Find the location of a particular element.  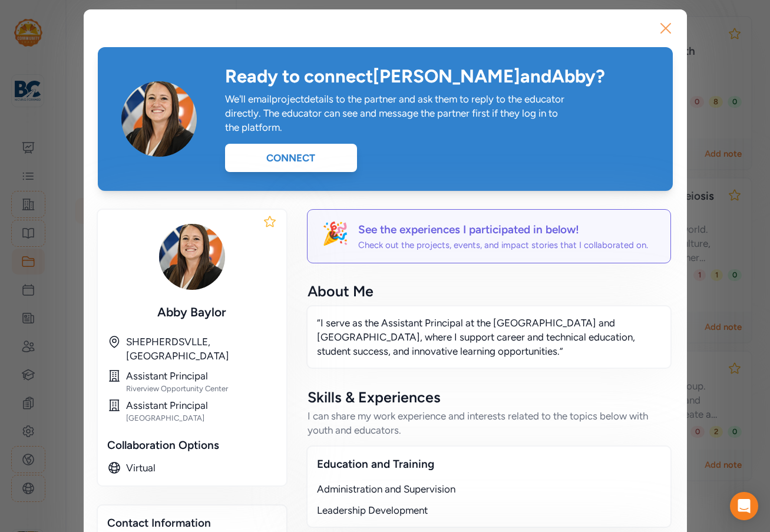

div: Riverview Opportunity Center is located at coordinates (201, 389).